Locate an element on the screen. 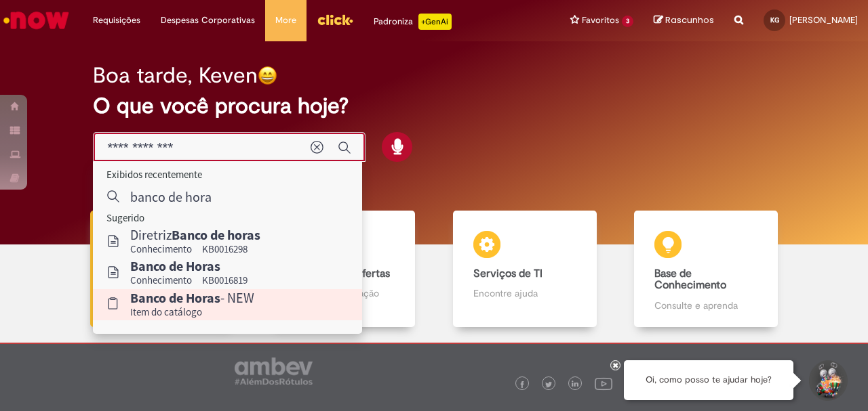 Image resolution: width=868 pixels, height=411 pixels. img: logo_footer_linkedin.png is located at coordinates (575, 384).